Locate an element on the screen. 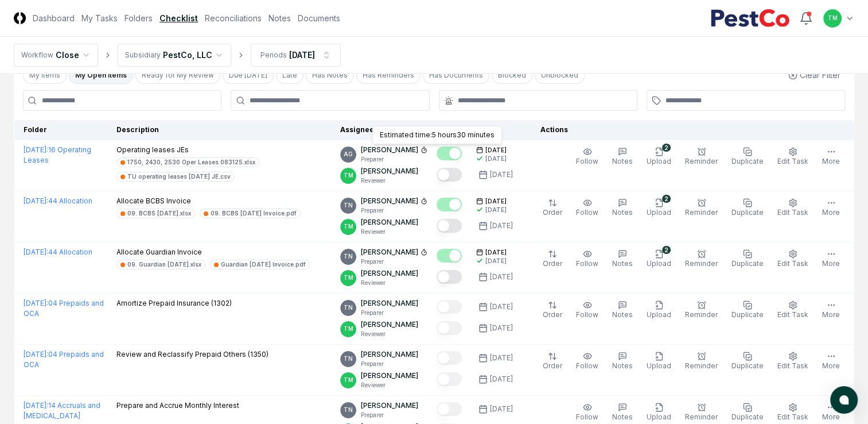  div: Workflow is located at coordinates (37, 55).